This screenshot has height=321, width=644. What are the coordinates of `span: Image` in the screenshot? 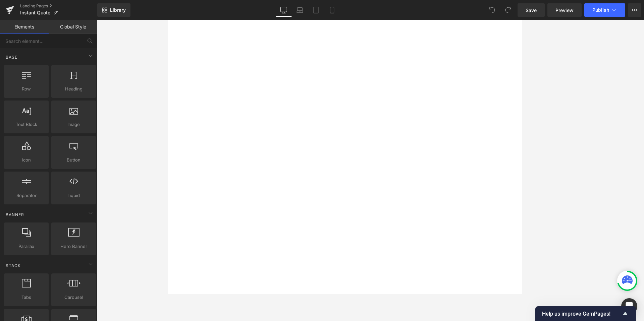 It's located at (74, 124).